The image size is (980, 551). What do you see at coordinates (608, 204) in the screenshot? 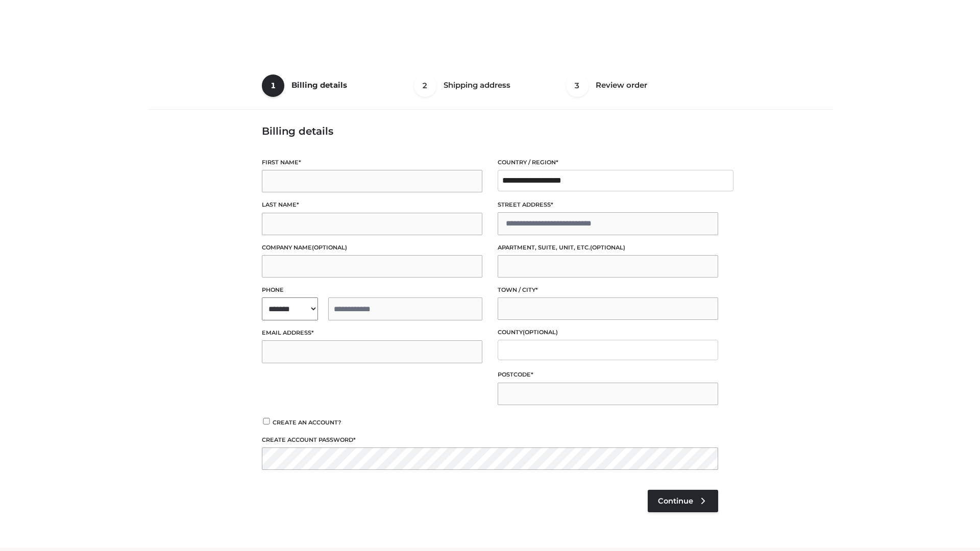
I see `label: Street address` at bounding box center [608, 204].